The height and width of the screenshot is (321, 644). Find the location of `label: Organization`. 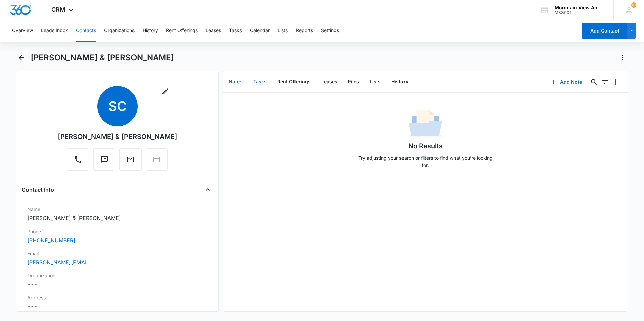

label: Organization is located at coordinates (118, 275).